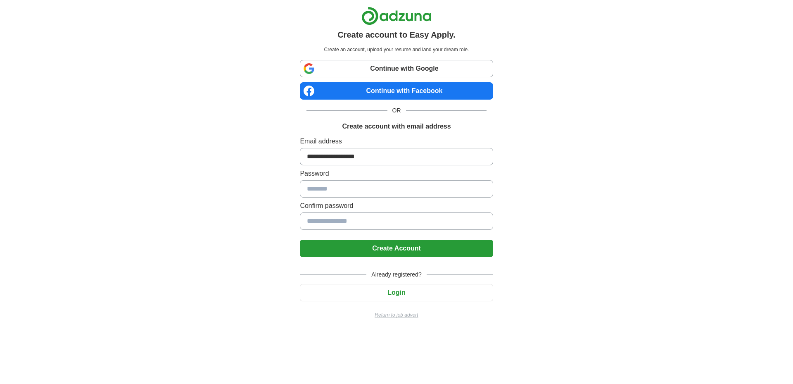 The height and width of the screenshot is (384, 793). What do you see at coordinates (396, 173) in the screenshot?
I see `label: Password` at bounding box center [396, 173].